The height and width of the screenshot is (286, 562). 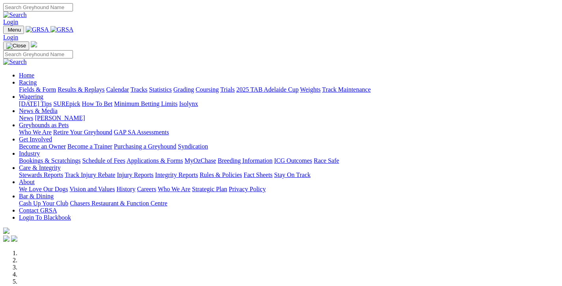 I want to click on div: About, so click(x=289, y=189).